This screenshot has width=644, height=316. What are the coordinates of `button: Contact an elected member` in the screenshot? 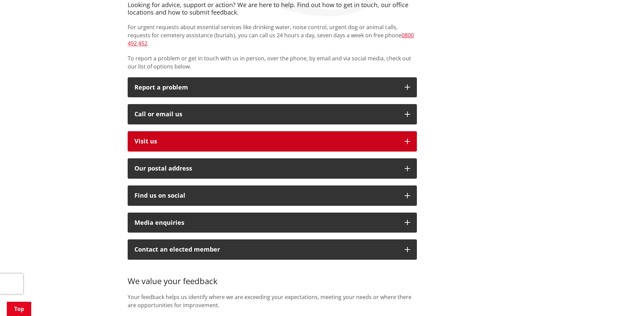 It's located at (272, 250).